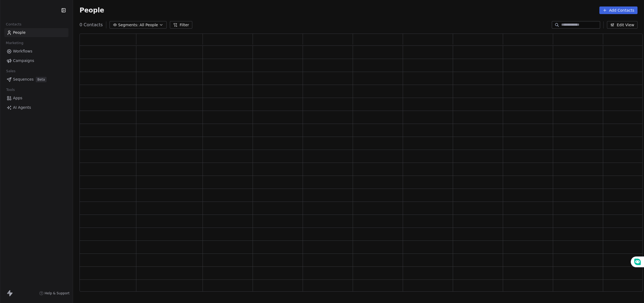 The image size is (644, 303). Describe the element at coordinates (11, 71) in the screenshot. I see `span: Sales` at that location.